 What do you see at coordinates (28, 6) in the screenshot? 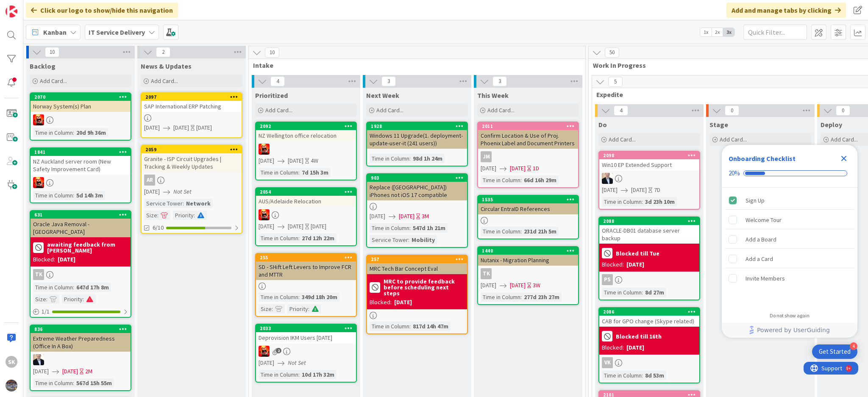
I see `span: Support` at bounding box center [28, 6].